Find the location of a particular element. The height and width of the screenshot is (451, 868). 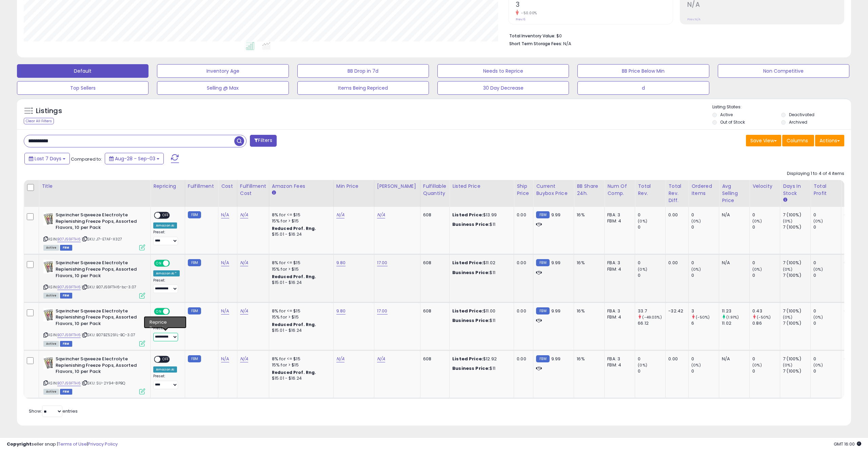

div: 608 is located at coordinates (434, 311).